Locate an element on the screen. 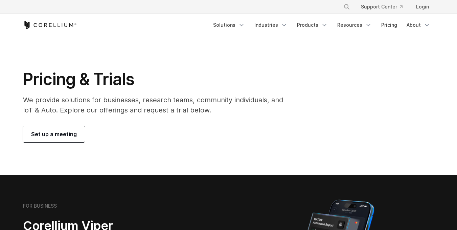 The height and width of the screenshot is (230, 457). button: Search is located at coordinates (347, 7).